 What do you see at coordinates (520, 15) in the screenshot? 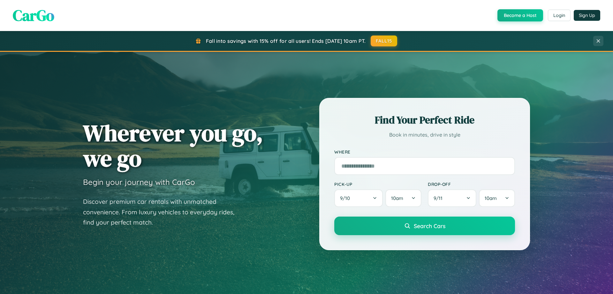
I see `button: Become a Host` at bounding box center [520, 15].